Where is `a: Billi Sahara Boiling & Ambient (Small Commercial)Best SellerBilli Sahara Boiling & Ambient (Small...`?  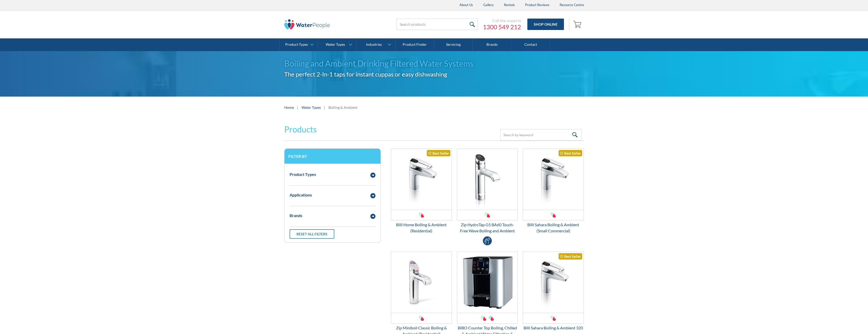 a: Billi Sahara Boiling & Ambient (Small Commercial)Best SellerBilli Sahara Boiling & Ambient (Small... is located at coordinates (554, 191).